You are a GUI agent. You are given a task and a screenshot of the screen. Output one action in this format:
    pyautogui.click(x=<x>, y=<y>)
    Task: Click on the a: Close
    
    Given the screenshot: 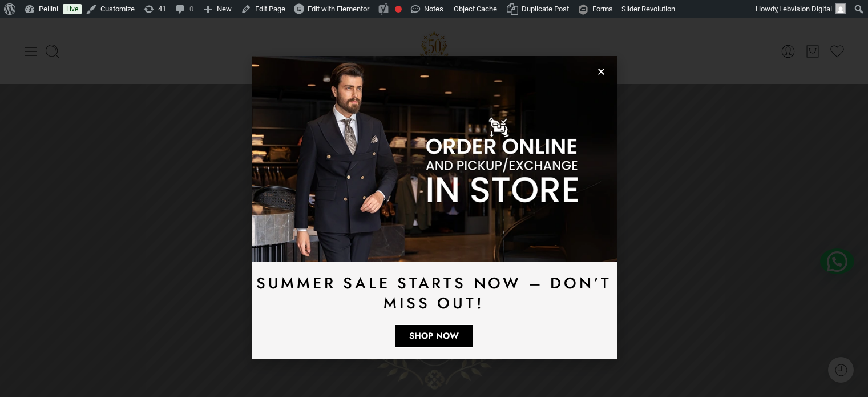 What is the action you would take?
    pyautogui.click(x=601, y=71)
    